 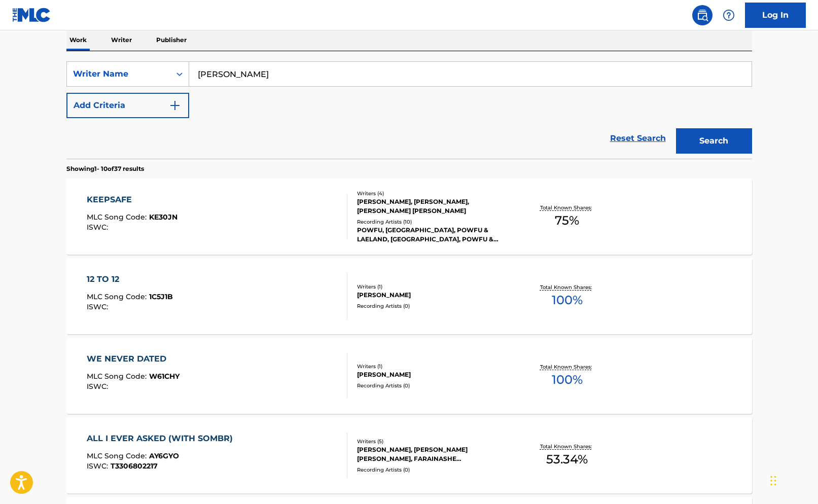 What do you see at coordinates (638, 138) in the screenshot?
I see `a: Reset Search` at bounding box center [638, 138].